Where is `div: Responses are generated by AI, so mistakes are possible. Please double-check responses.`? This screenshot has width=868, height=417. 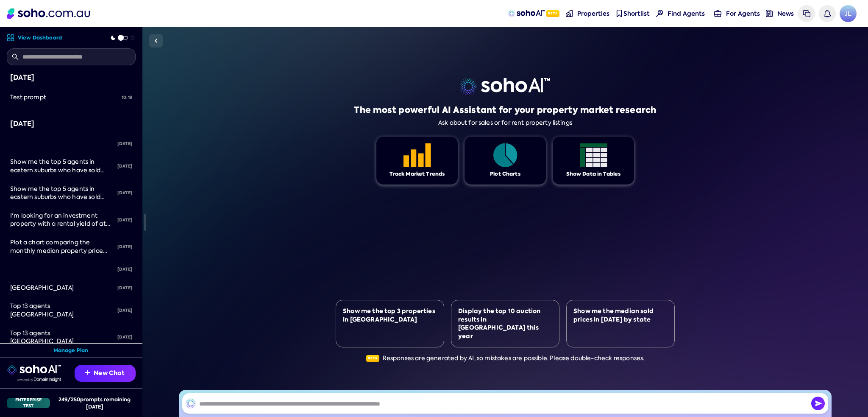 div: Responses are generated by AI, so mistakes are possible. Please double-check responses. is located at coordinates (505, 358).